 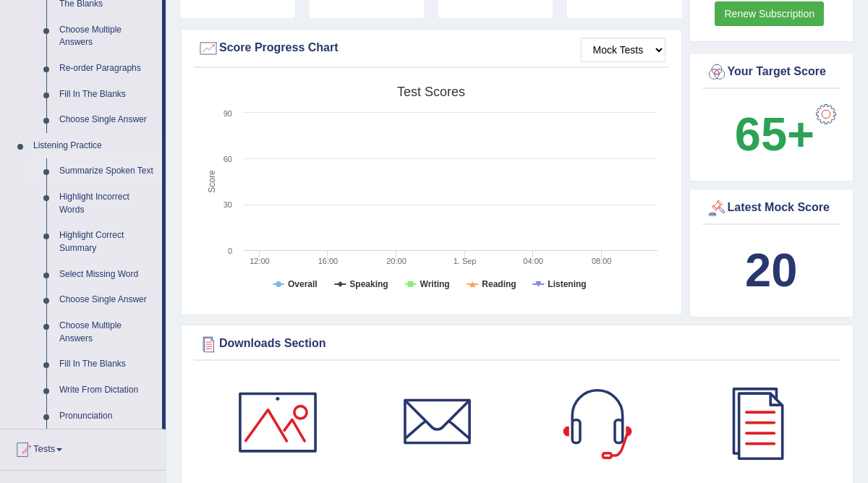 What do you see at coordinates (397, 261) in the screenshot?
I see `text: 20:00` at bounding box center [397, 261].